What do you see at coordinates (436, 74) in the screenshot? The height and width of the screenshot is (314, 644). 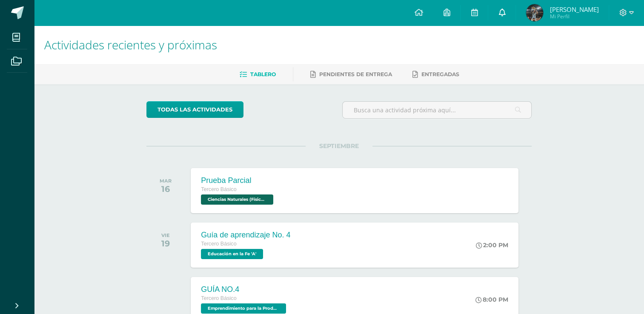 I see `a: Entregadas` at bounding box center [436, 74].